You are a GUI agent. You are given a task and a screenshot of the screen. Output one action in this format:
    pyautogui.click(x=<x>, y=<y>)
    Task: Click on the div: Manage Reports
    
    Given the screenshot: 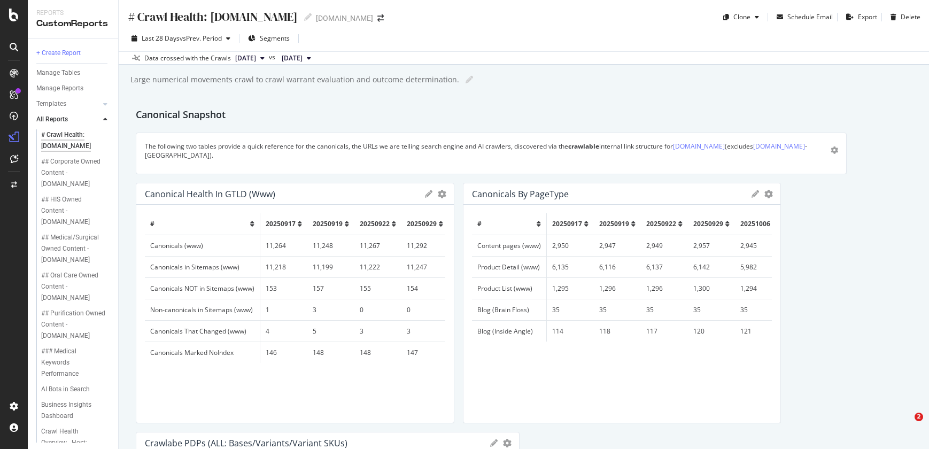 What is the action you would take?
    pyautogui.click(x=60, y=88)
    